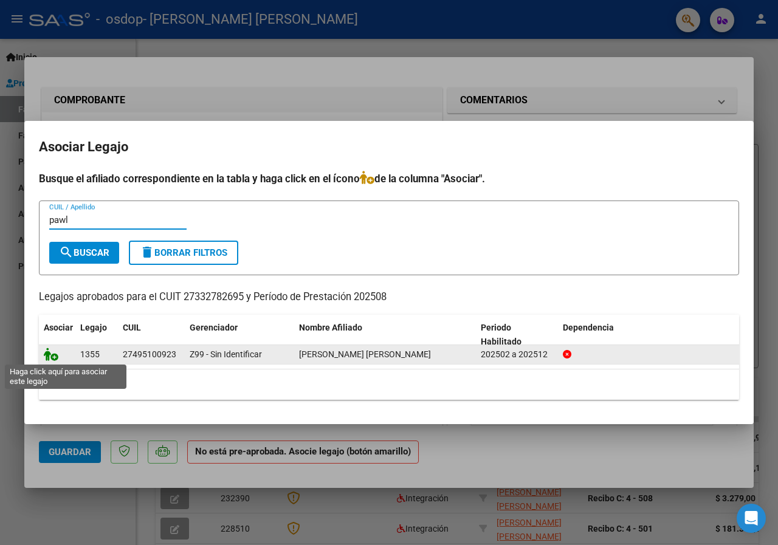  Describe the element at coordinates (66, 252) in the screenshot. I see `mat-icon: search` at that location.